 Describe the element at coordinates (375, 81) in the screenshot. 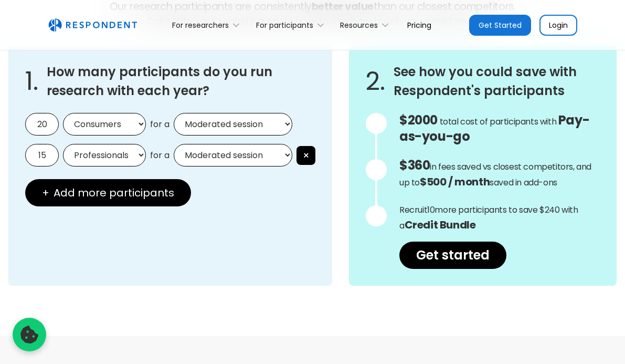

I see `span: 2.` at that location.